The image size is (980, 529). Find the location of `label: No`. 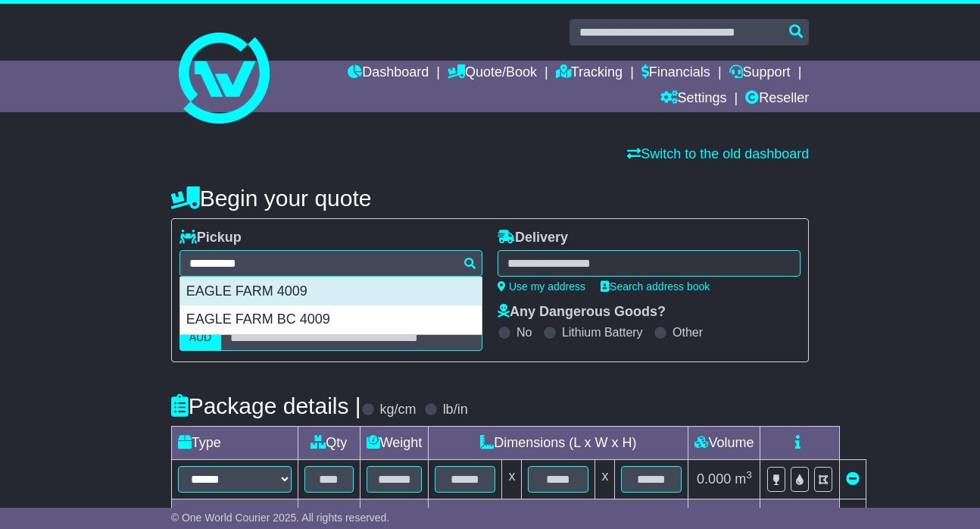

label: No is located at coordinates (524, 332).